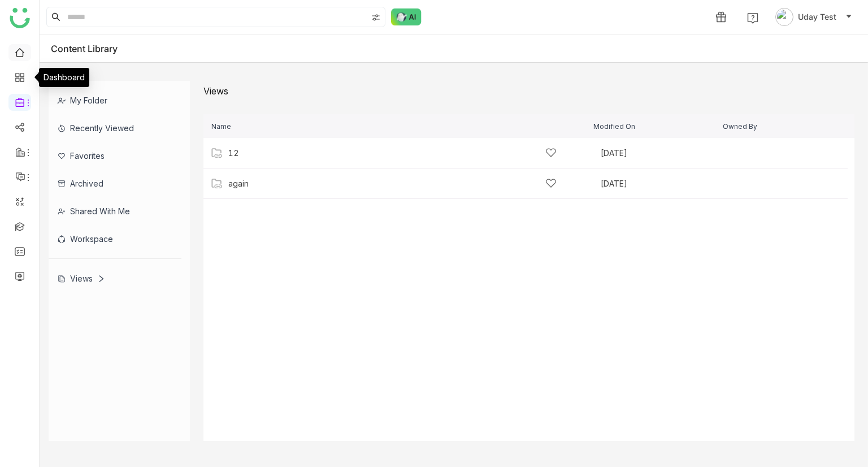 This screenshot has height=467, width=868. I want to click on button: Uday Test, so click(814, 17).